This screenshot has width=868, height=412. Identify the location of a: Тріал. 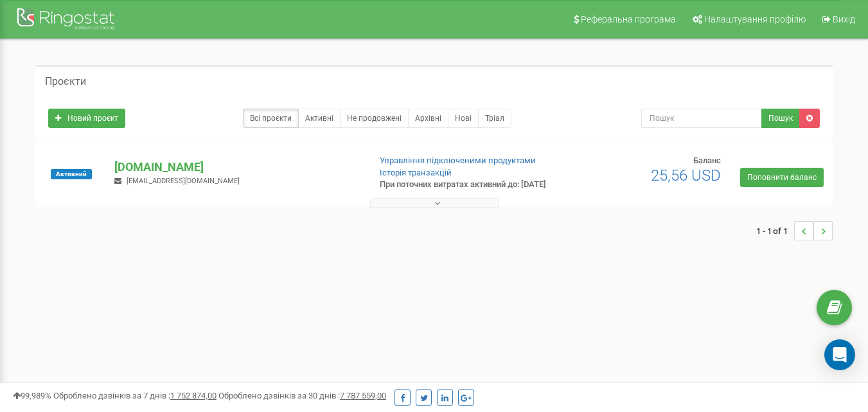
(495, 118).